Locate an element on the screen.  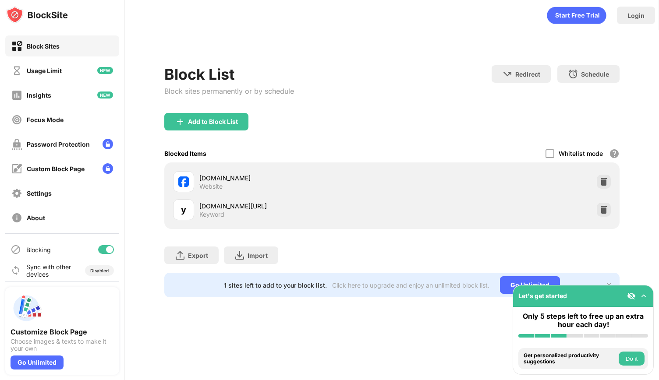
img: password-protection-off.svg is located at coordinates (17, 144).